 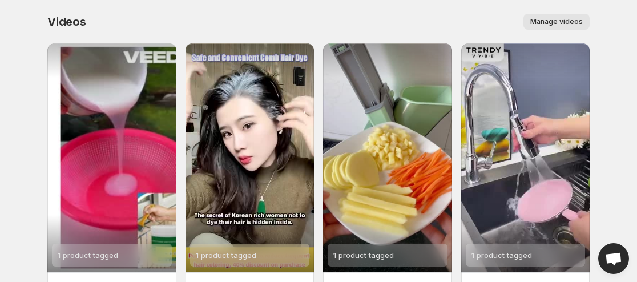 I want to click on span: Videos, so click(x=67, y=22).